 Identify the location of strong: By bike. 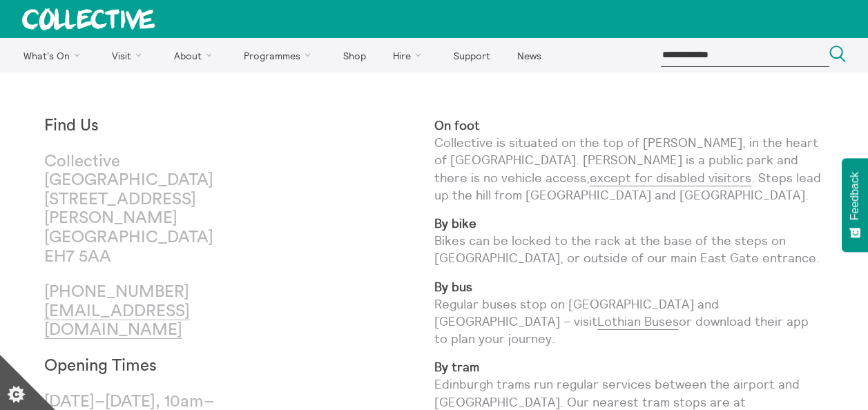
(455, 223).